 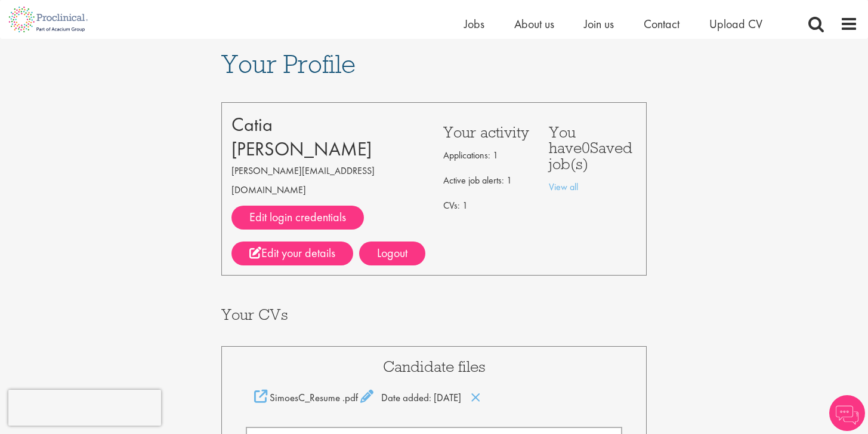 I want to click on span: About us, so click(x=534, y=24).